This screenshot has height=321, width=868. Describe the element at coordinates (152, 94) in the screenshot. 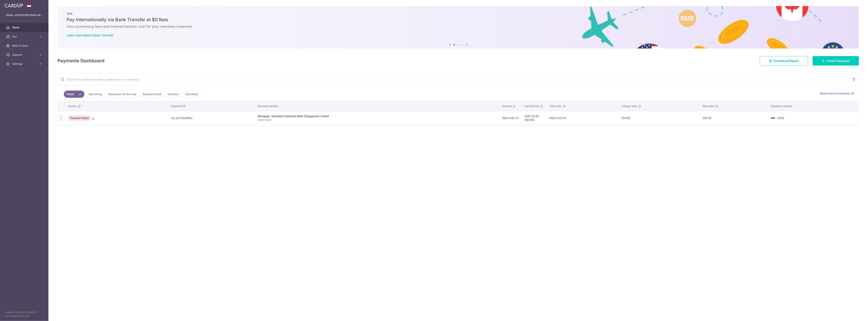

I see `a: Recipient paid` at that location.